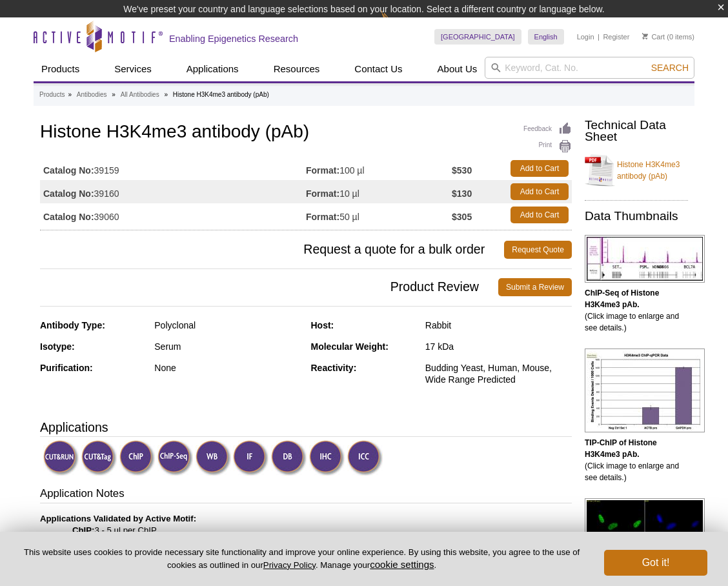 The width and height of the screenshot is (728, 586). I want to click on b: ChIP-Seq of Histone H3K4me3 pAb., so click(622, 299).